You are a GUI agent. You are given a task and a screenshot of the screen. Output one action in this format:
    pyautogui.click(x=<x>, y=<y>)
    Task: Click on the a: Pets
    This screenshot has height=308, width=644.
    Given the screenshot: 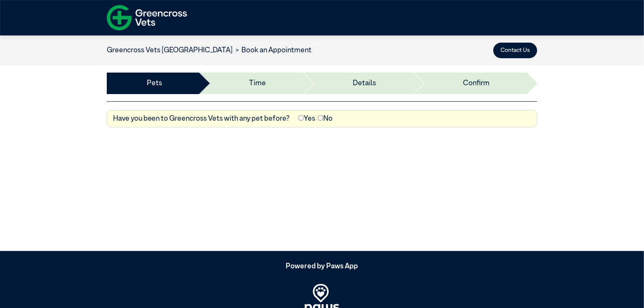 What is the action you would take?
    pyautogui.click(x=154, y=84)
    